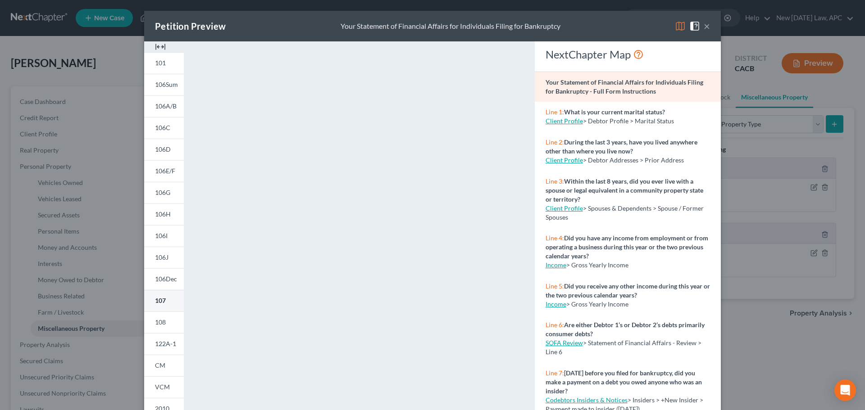 The width and height of the screenshot is (865, 410). Describe the element at coordinates (626, 247) in the screenshot. I see `strong: Did you have any income from employment or from operating a business during this year or the two ...` at that location.